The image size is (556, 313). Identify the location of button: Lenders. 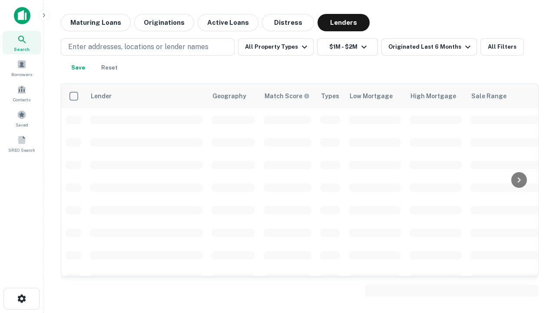
(343, 23).